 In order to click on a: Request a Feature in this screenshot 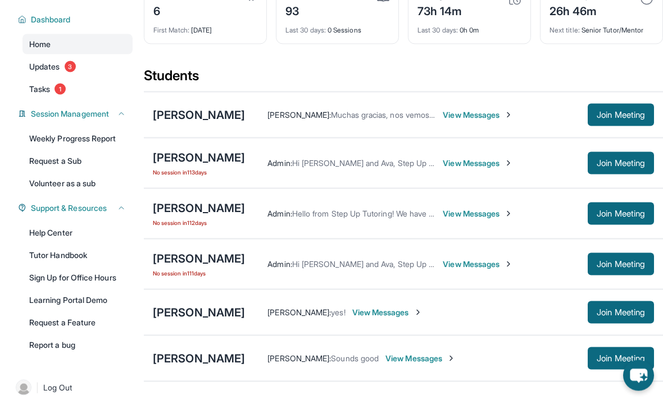, I will do `click(78, 323)`.